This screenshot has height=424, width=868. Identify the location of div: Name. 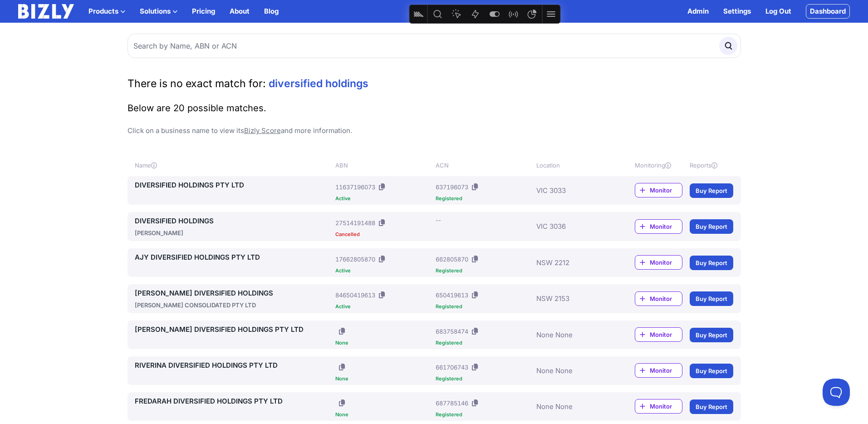
(233, 165).